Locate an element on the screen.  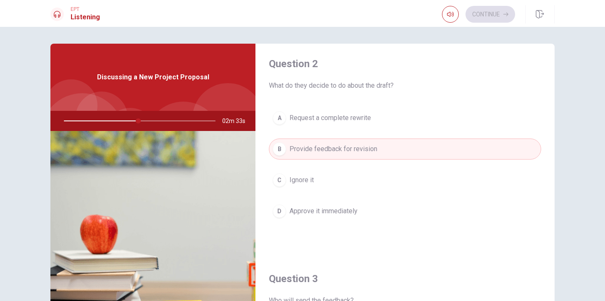
span: What do they decide to do about the draft? is located at coordinates (405, 86).